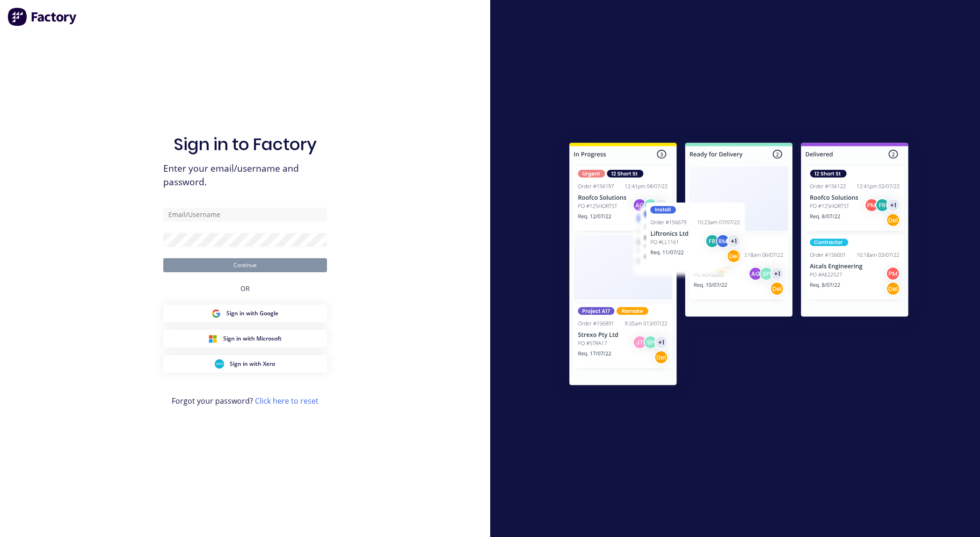 The height and width of the screenshot is (537, 980). Describe the element at coordinates (245, 265) in the screenshot. I see `button: Continue` at that location.